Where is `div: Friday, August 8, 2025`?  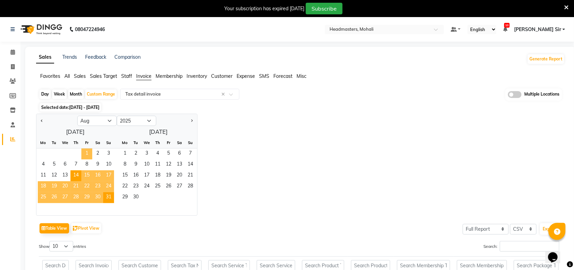
div: Friday, August 8, 2025 is located at coordinates (87, 165).